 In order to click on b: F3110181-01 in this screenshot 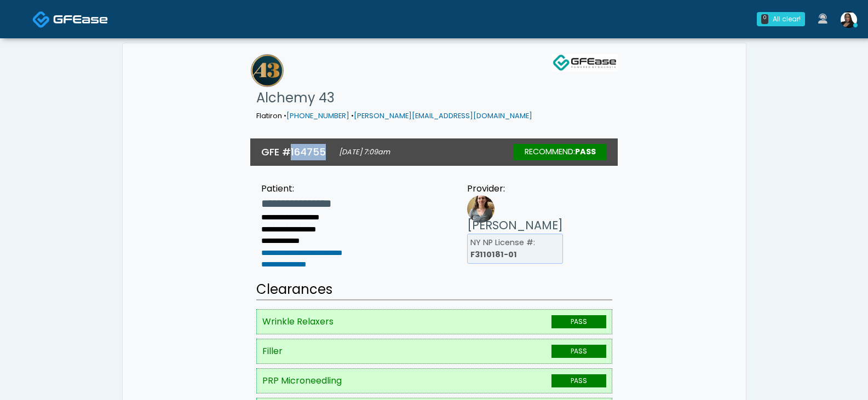, I will do `click(493, 255)`.